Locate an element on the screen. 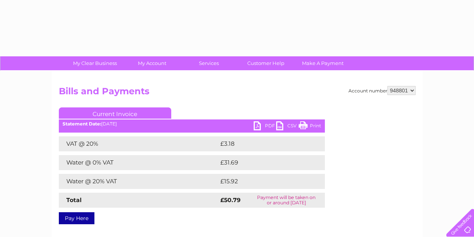 The height and width of the screenshot is (237, 474). a: PDF is located at coordinates (265, 126).